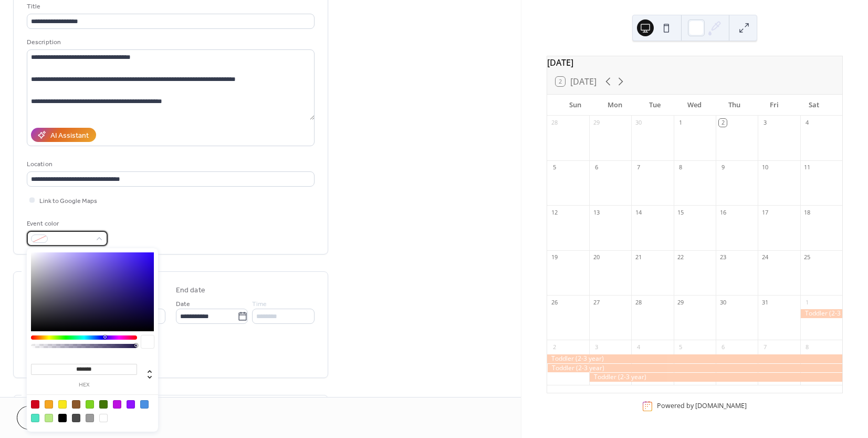 This screenshot has width=868, height=438. What do you see at coordinates (554, 257) in the screenshot?
I see `div: 19` at bounding box center [554, 257].